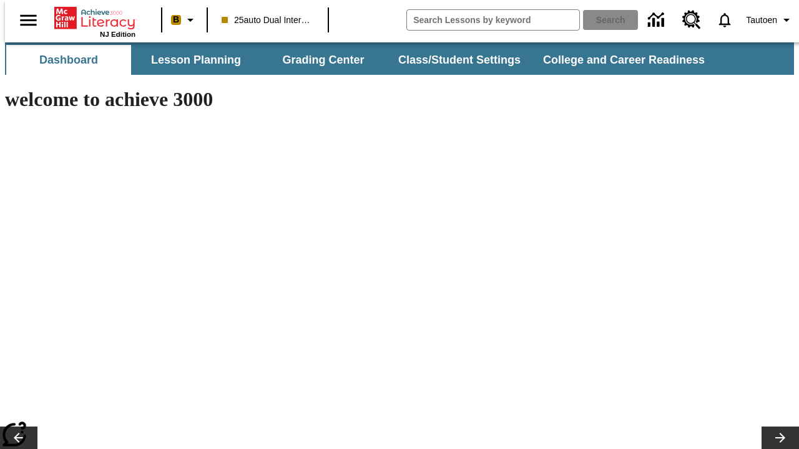 This screenshot has width=799, height=449. I want to click on button: Open side menu, so click(28, 20).